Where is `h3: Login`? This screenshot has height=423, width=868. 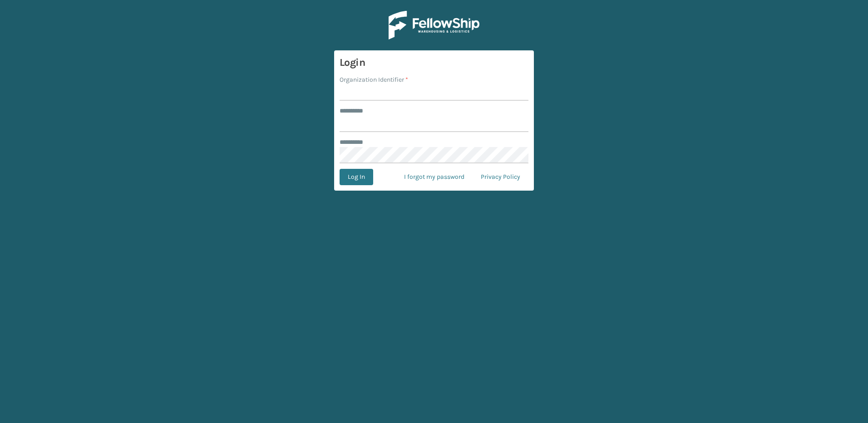
h3: Login is located at coordinates (434, 63).